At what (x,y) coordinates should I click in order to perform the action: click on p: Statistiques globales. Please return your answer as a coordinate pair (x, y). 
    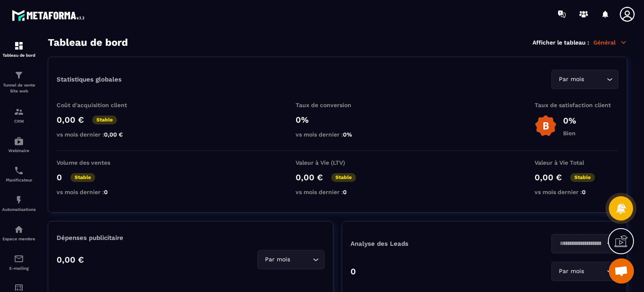
    Looking at the image, I should click on (89, 79).